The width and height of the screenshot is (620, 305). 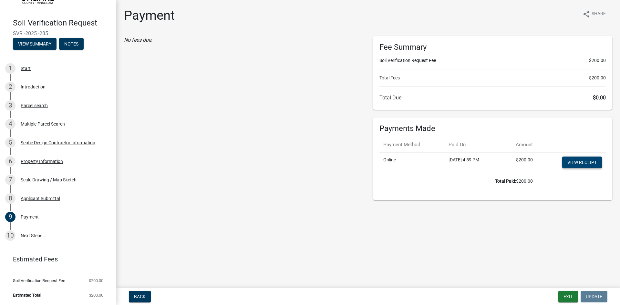 I want to click on div: Parcel search, so click(x=34, y=106).